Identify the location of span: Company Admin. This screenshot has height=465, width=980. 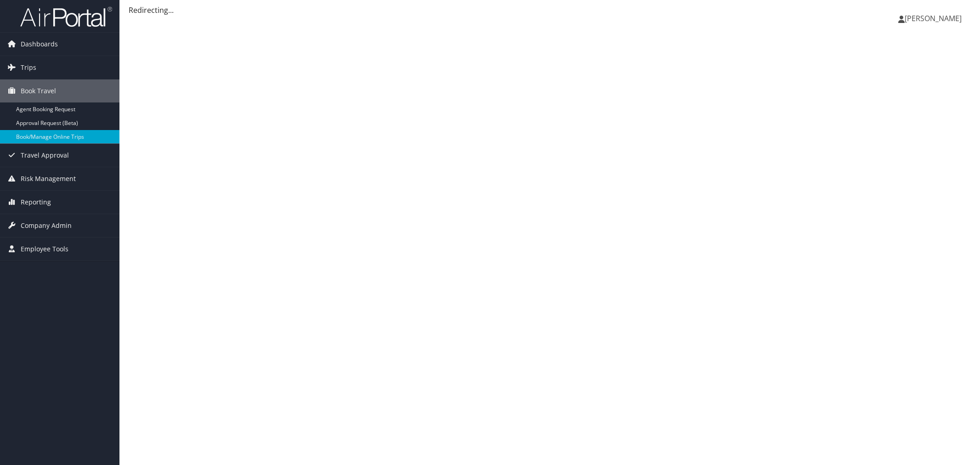
(46, 226).